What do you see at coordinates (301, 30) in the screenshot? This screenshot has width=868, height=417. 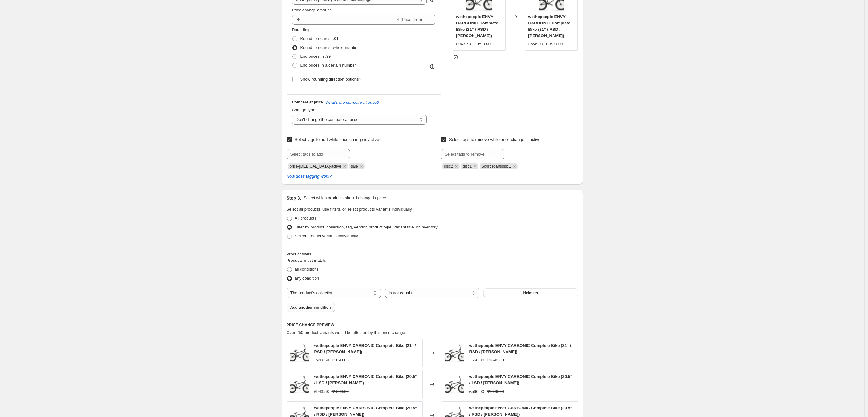 I see `span: Rounding` at bounding box center [301, 30].